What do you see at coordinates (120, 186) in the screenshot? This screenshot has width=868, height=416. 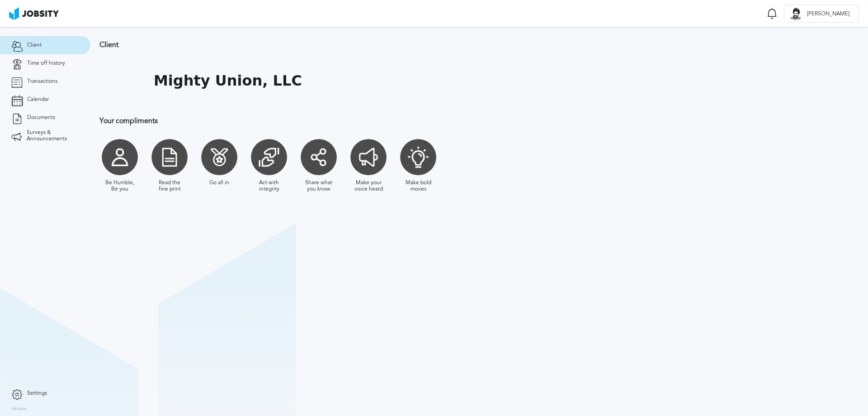 I see `div: Be Humble, Be you` at bounding box center [120, 186].